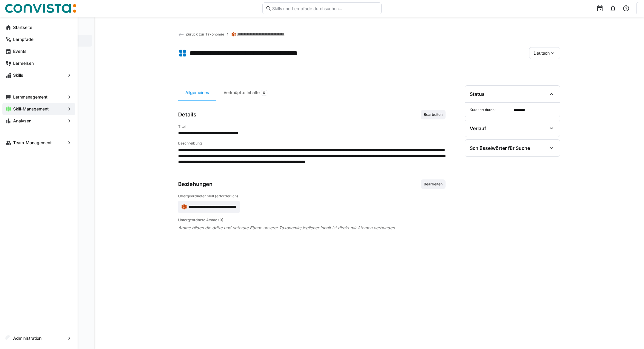  Describe the element at coordinates (312, 220) in the screenshot. I see `h4: Untergeordnete Atome (0)` at that location.